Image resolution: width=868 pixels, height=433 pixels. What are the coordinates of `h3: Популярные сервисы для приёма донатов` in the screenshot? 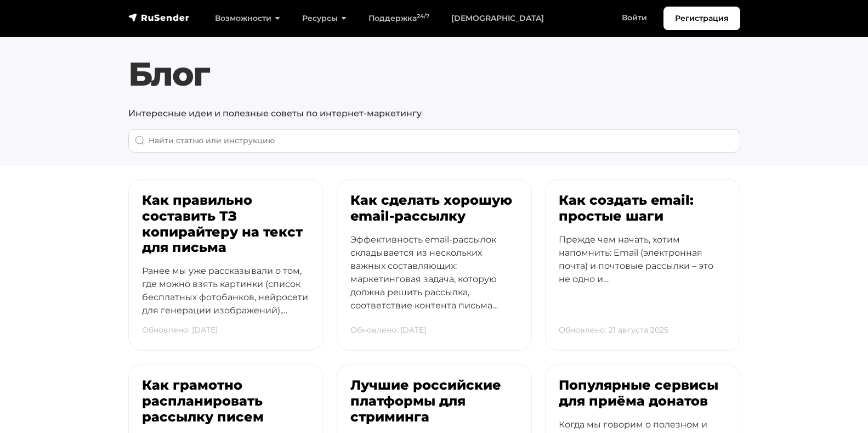 It's located at (643, 393).